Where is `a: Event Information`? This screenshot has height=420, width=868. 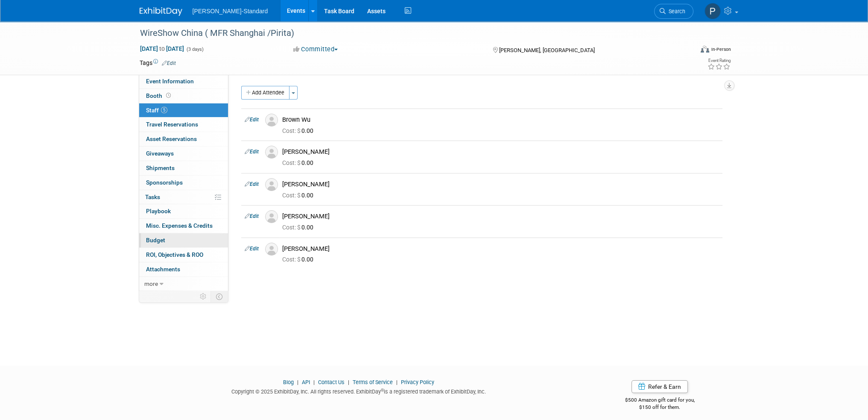
a: Event Information is located at coordinates (184, 81).